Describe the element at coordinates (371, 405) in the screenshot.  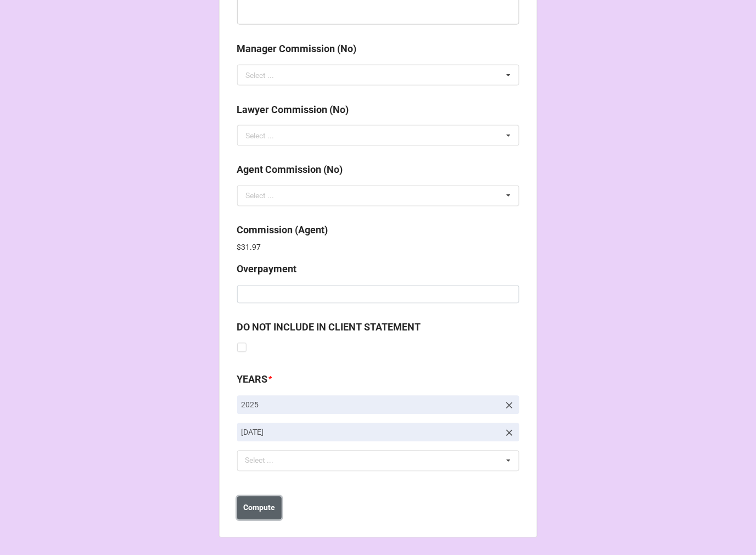
I see `p: 2025` at that location.